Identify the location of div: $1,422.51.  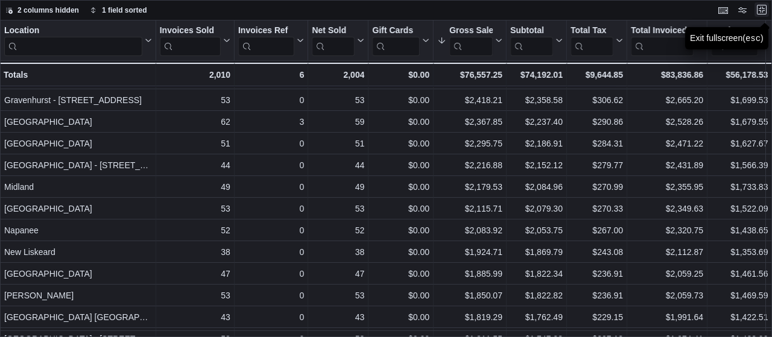
(739, 317).